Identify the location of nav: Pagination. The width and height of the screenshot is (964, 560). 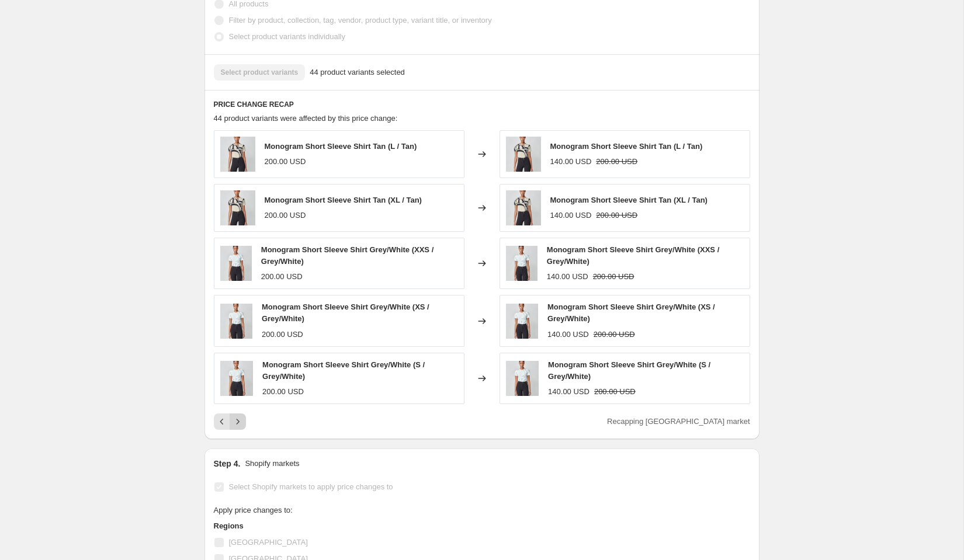
(229, 422).